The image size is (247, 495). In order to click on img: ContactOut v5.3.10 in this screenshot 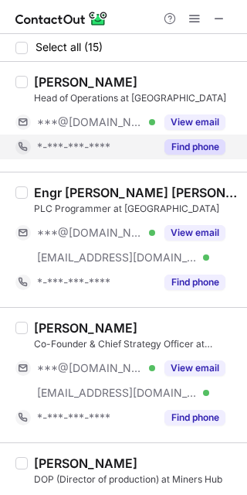, I will do `click(62, 19)`.